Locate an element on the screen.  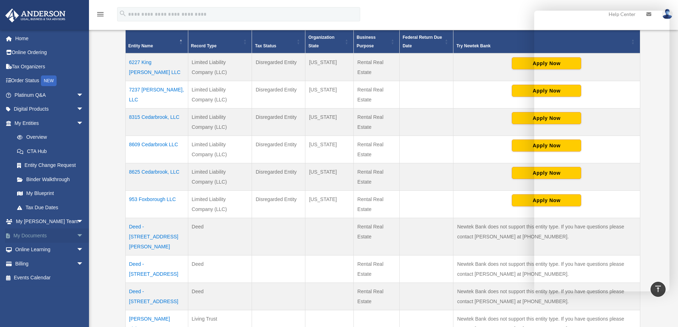
a: Binder Walkthrough is located at coordinates (50, 179).